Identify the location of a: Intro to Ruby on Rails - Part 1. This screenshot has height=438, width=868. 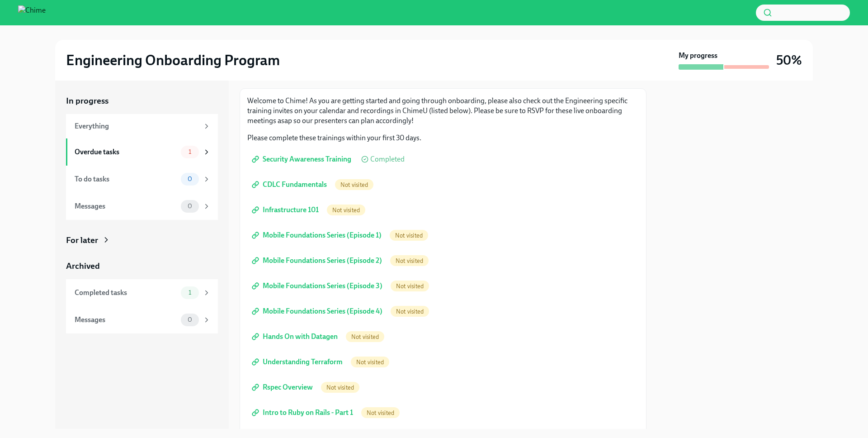
(303, 413).